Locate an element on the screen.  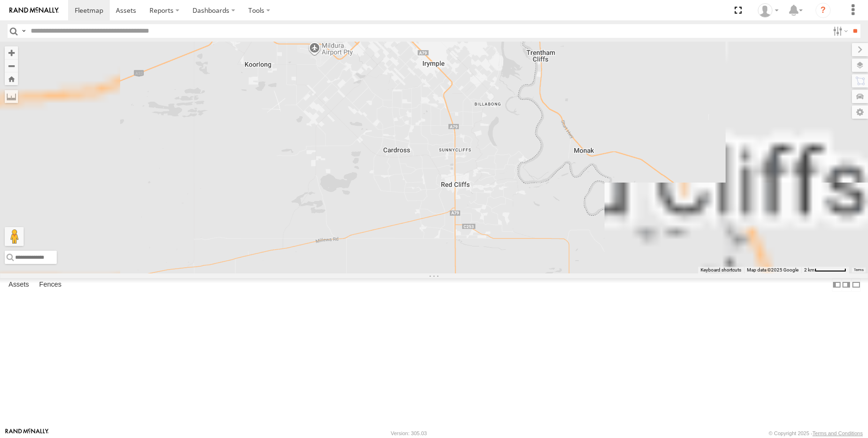
div: Georgie Mauger is located at coordinates (768, 10).